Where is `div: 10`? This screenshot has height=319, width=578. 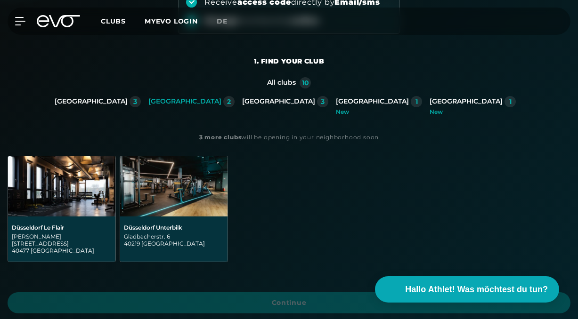 div: 10 is located at coordinates (305, 83).